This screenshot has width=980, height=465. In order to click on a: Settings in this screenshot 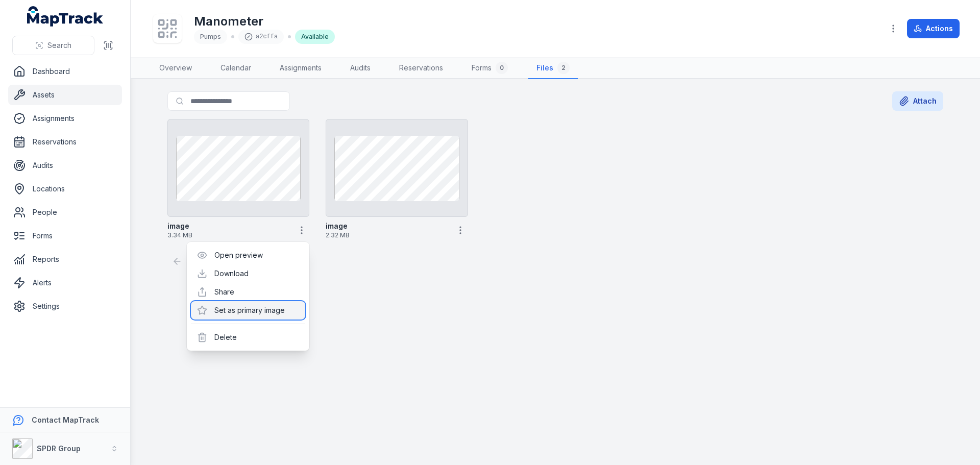, I will do `click(65, 306)`.